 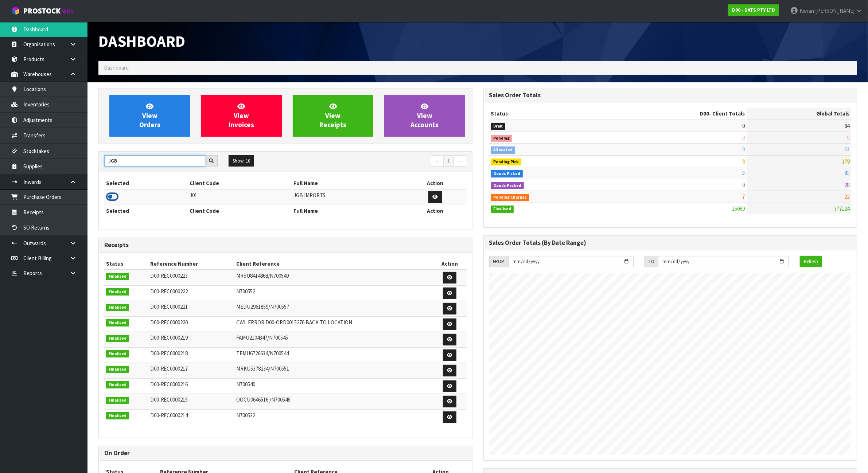 I want to click on nav: Page navigation, so click(x=378, y=161).